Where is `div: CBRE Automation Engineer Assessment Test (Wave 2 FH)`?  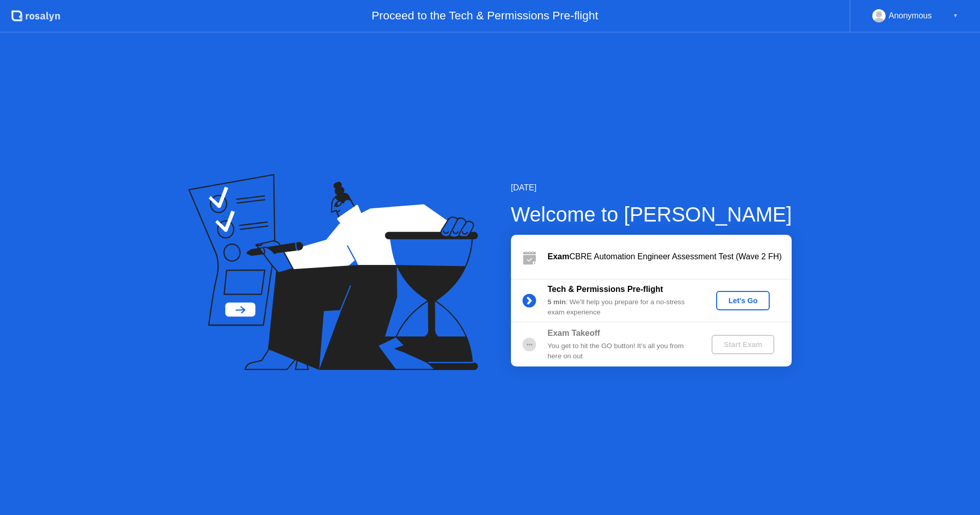 div: CBRE Automation Engineer Assessment Test (Wave 2 FH) is located at coordinates (669, 257).